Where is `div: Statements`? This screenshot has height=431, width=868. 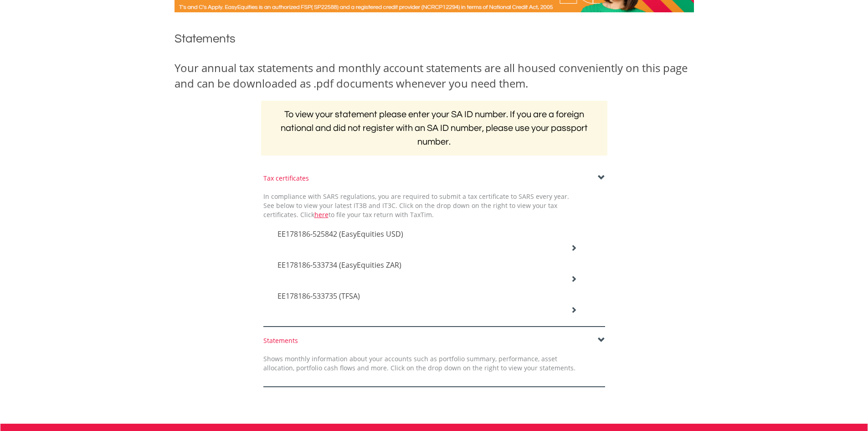
div: Statements is located at coordinates (434, 341).